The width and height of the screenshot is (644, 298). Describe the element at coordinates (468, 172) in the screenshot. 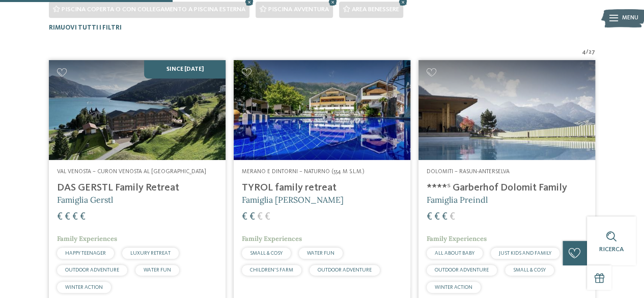

I see `span: Dolomiti – Rasun-Anterselva` at that location.